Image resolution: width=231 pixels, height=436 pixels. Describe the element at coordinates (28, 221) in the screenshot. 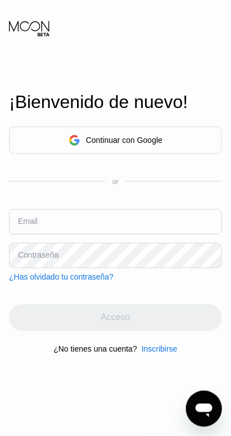

I see `div: Email` at that location.